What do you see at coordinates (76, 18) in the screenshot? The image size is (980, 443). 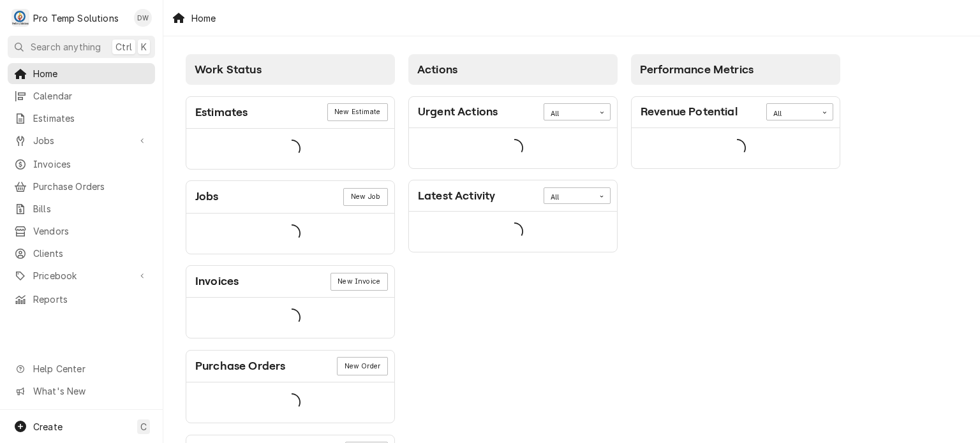 I see `div: Pro Temp Solutions` at bounding box center [76, 18].